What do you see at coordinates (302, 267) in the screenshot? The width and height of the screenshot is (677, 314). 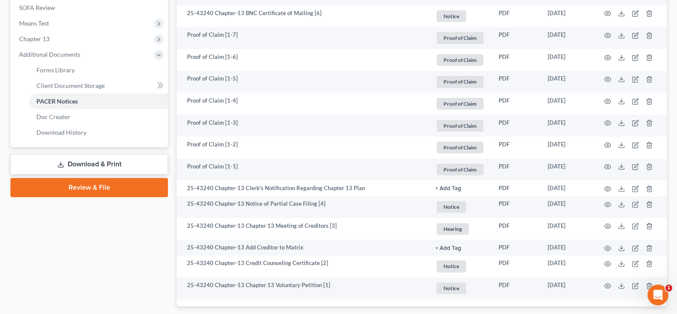 I see `td: 25-43240 Chapter-13 Credit Counseling Certificate [2]` at bounding box center [302, 267].